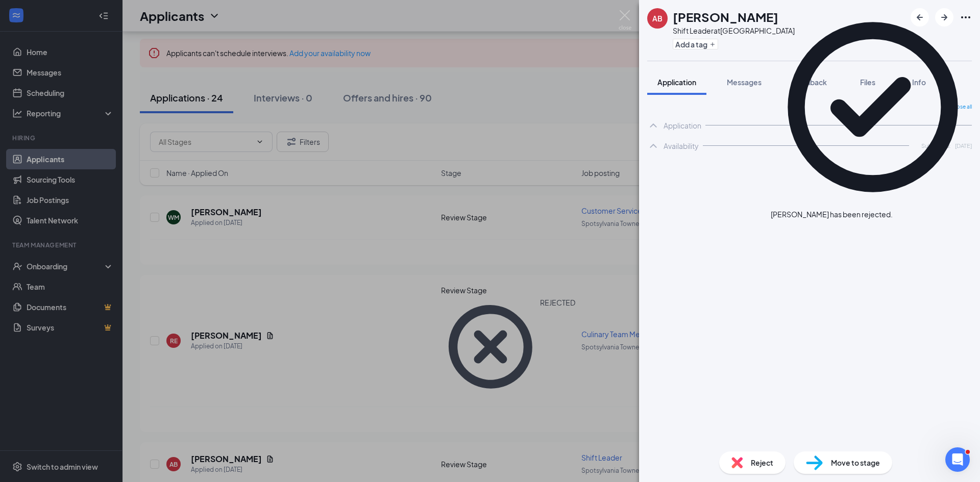 The height and width of the screenshot is (482, 980). What do you see at coordinates (744, 82) in the screenshot?
I see `span: Messages` at bounding box center [744, 82].